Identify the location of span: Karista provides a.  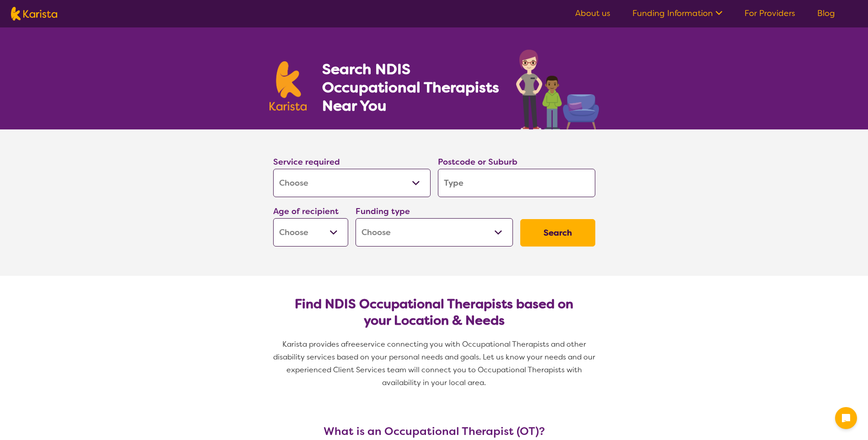
(314, 344).